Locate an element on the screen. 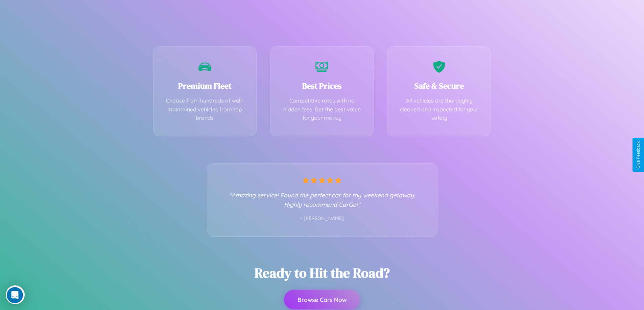 The height and width of the screenshot is (310, 644). div: Give Feedback is located at coordinates (638, 155).